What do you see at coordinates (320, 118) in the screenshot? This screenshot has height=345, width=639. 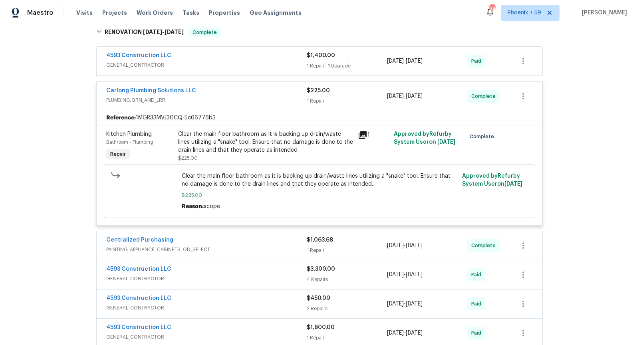 I see `div: 1MGR33MVJ30CQ-5c66776b3` at bounding box center [320, 118].